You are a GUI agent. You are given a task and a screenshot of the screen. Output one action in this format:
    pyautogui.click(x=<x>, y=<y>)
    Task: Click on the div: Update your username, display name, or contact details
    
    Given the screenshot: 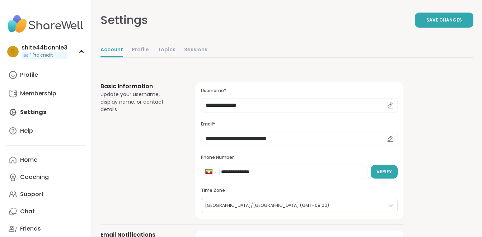 What is the action you would take?
    pyautogui.click(x=139, y=102)
    